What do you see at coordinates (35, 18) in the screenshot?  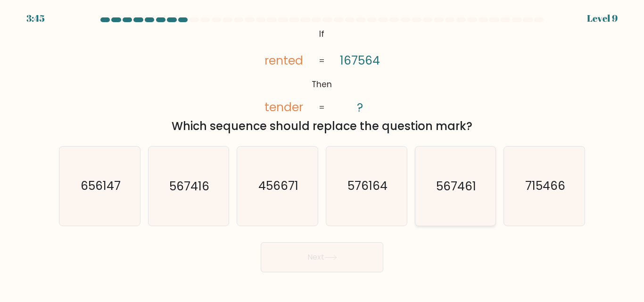 I see `div: 3:45` at bounding box center [35, 18].